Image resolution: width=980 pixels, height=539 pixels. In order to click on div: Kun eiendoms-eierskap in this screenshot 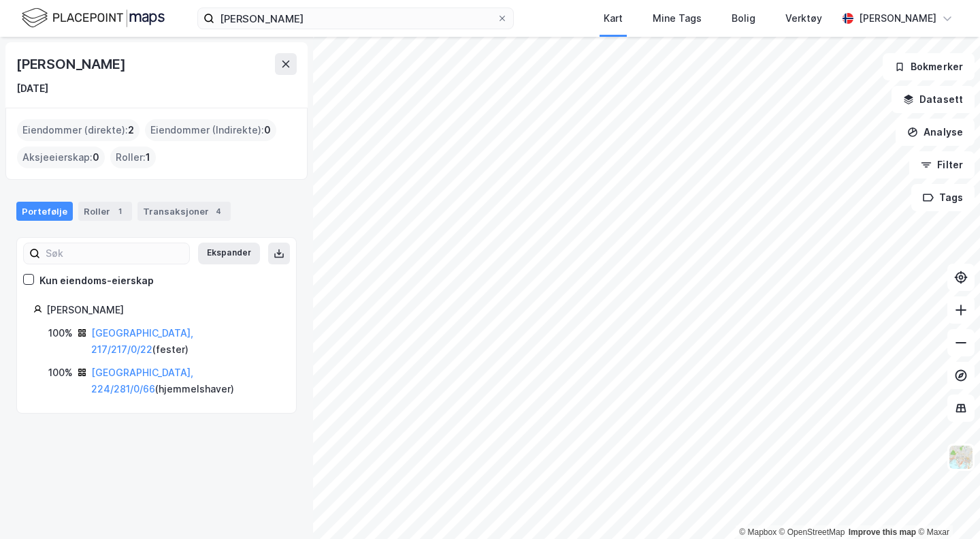, I will do `click(96, 280)`.